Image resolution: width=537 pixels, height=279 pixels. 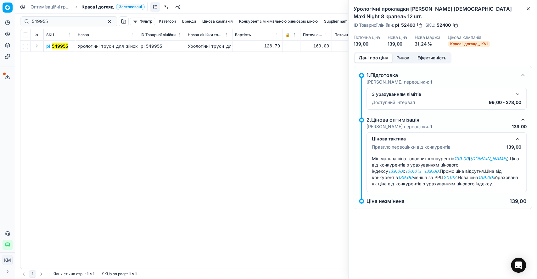 I want to click on span: ID Товарної лінійки, so click(x=158, y=35).